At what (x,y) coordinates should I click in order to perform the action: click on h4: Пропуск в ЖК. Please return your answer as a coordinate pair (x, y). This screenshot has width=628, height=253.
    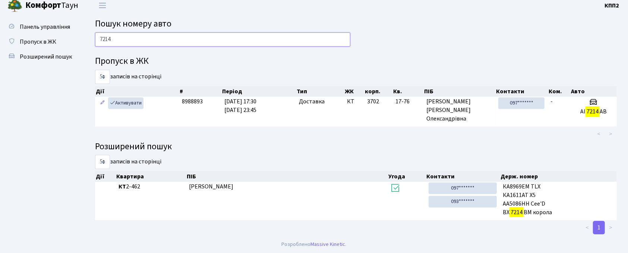
    Looking at the image, I should click on (356, 61).